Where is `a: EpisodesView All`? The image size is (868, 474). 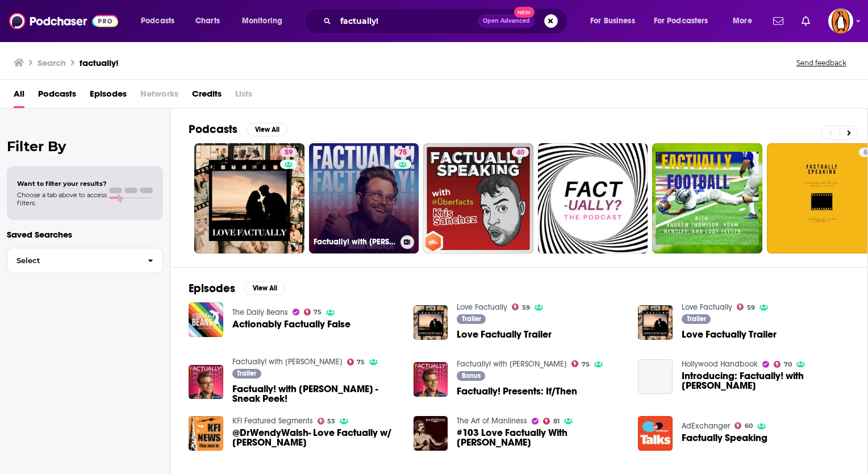
a: EpisodesView All is located at coordinates (237, 288).